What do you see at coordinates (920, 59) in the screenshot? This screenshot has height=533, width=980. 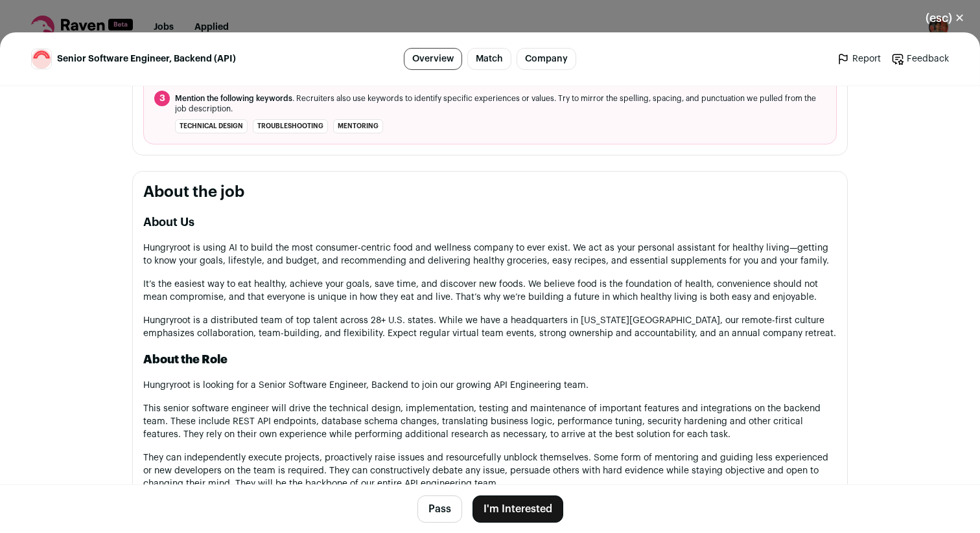 I see `a: Feedback` at bounding box center [920, 59].